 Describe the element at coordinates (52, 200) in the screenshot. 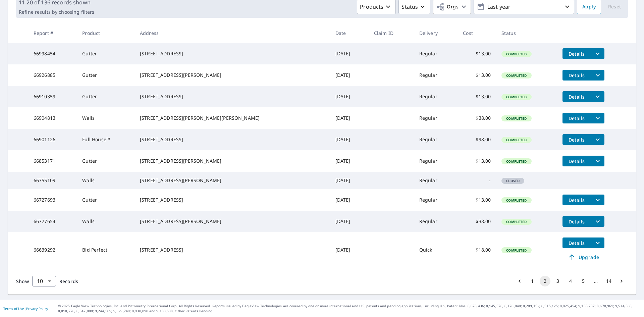

I see `td: 66727693` at that location.